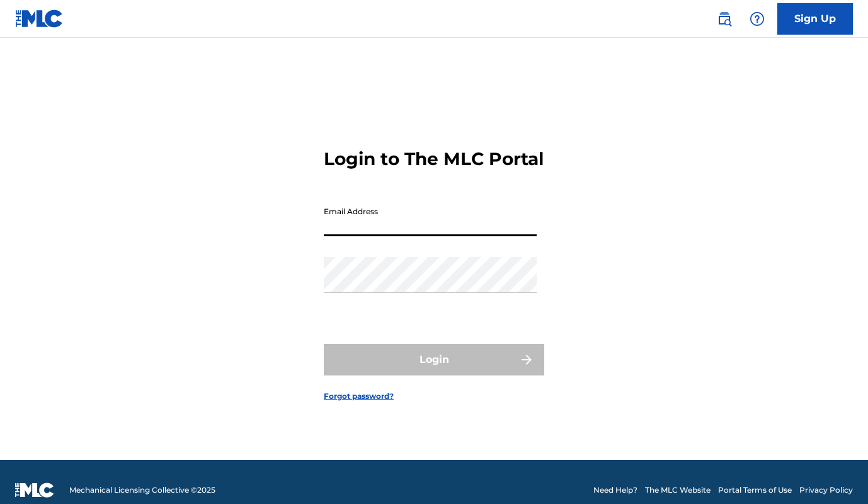 The image size is (868, 504). I want to click on a: Public Search, so click(724, 19).